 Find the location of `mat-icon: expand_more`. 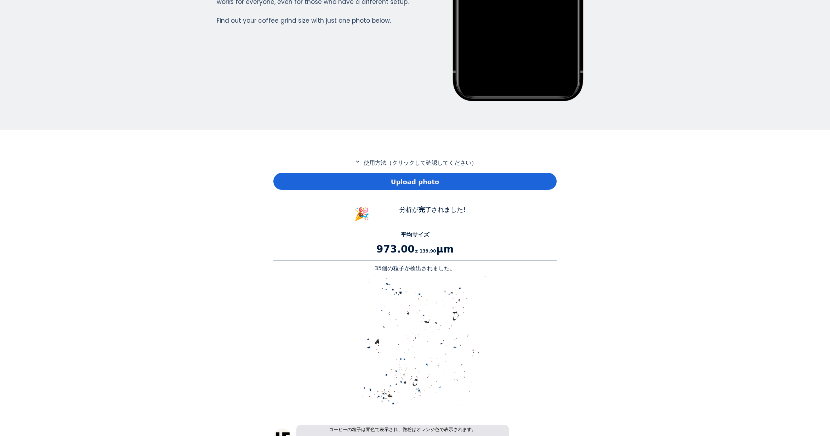

mat-icon: expand_more is located at coordinates (358, 161).